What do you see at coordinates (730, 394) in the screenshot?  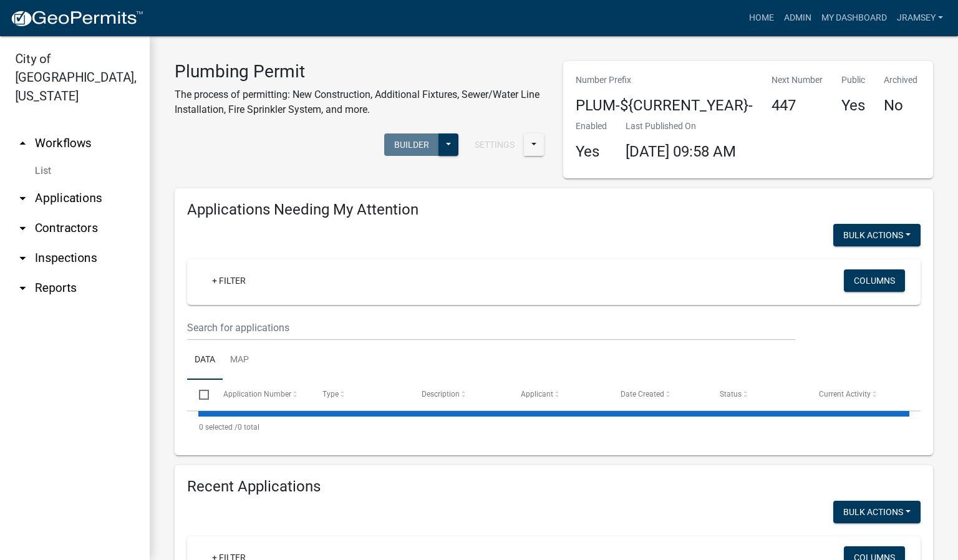 I see `span: Status` at bounding box center [730, 394].